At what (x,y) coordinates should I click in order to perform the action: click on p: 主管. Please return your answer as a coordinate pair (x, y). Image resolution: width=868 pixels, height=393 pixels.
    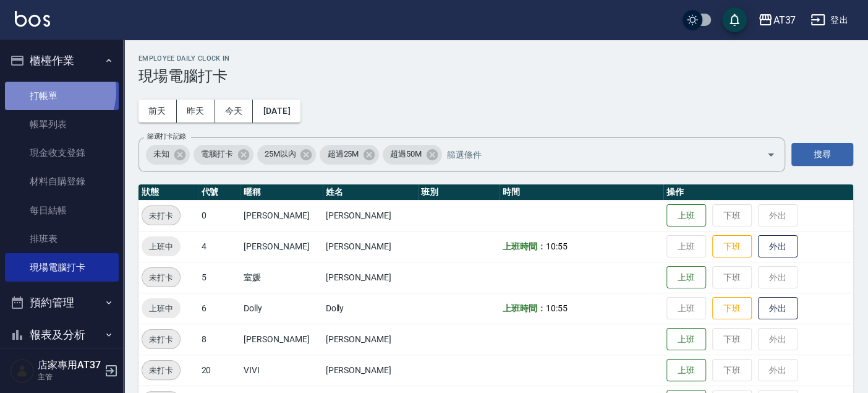
    Looking at the image, I should click on (70, 377).